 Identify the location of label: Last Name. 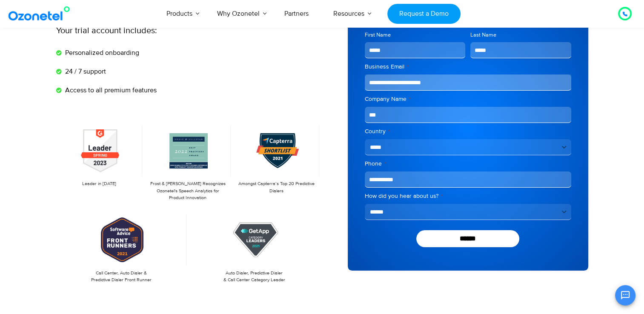
(520, 35).